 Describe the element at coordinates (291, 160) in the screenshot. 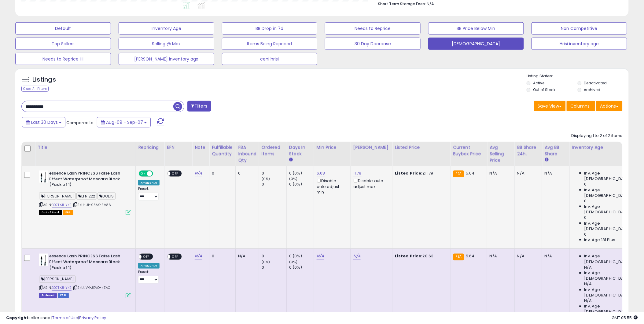

I see `small: Days In Stock.` at that location.